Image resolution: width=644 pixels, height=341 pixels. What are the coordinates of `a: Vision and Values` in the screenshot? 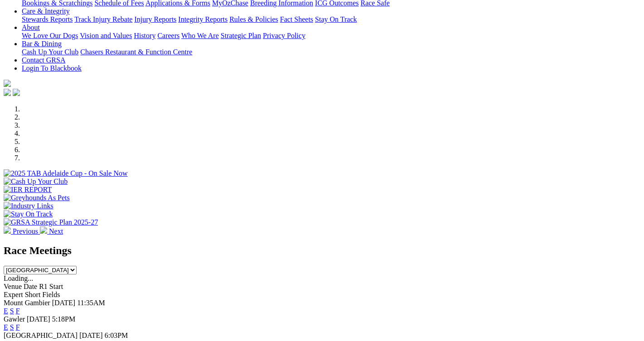 It's located at (106, 36).